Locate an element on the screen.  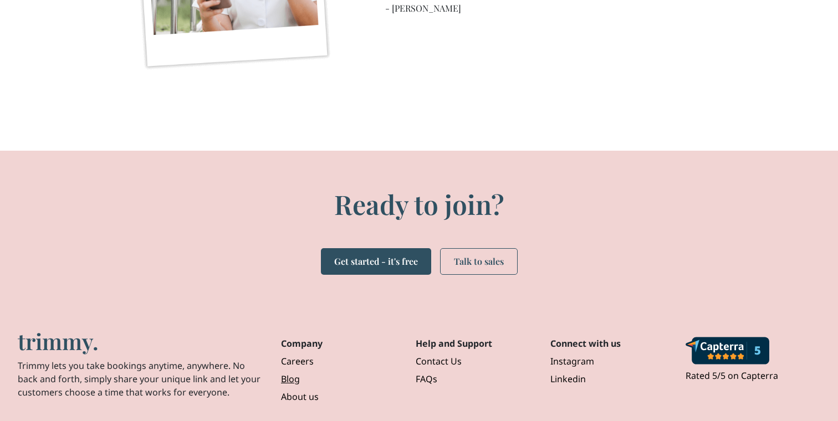
a: Linkedin is located at coordinates (608, 377).